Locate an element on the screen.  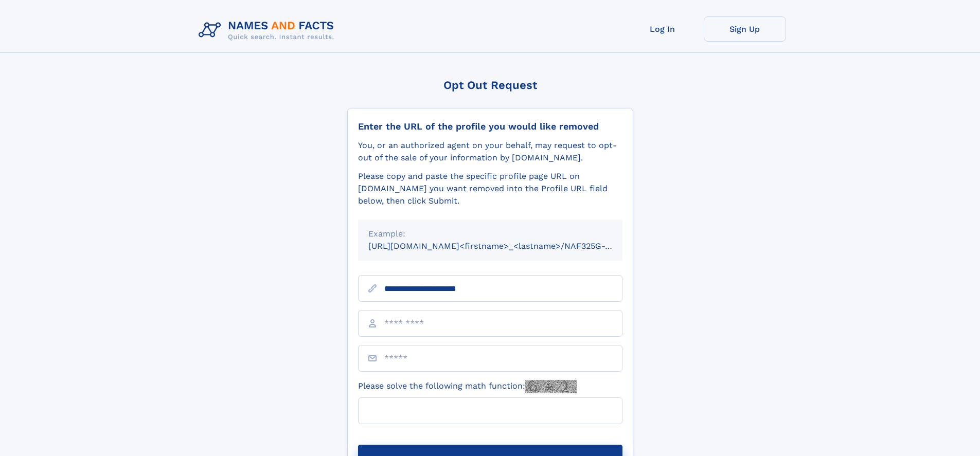
div: Opt Out Request is located at coordinates (490, 85).